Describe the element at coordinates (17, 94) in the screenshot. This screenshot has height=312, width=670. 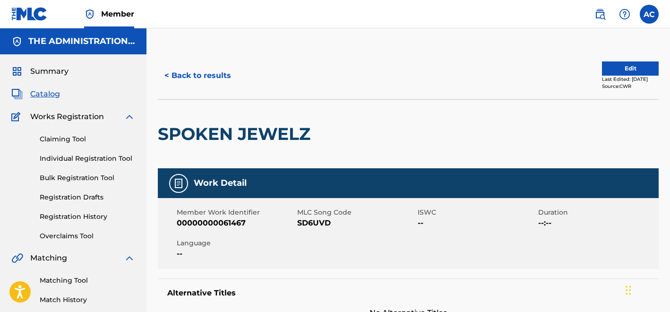
I see `img: Catalog` at that location.